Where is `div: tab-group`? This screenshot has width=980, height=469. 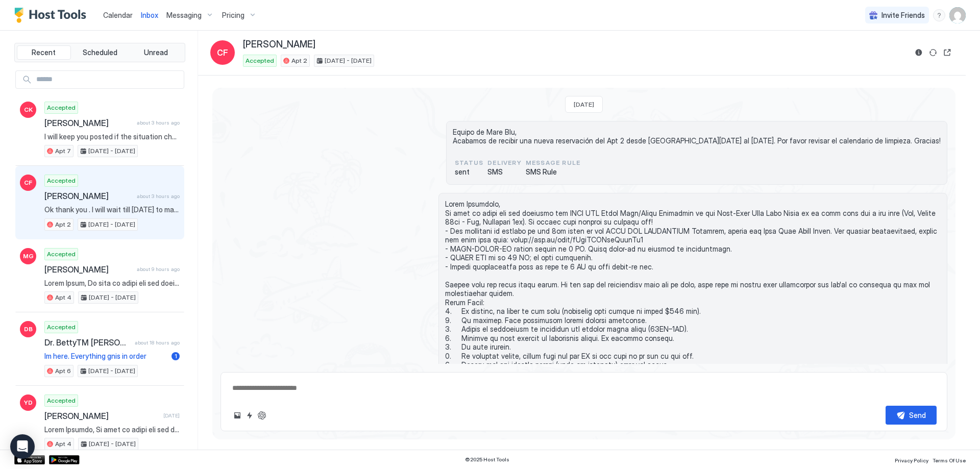
div: tab-group is located at coordinates (100, 52).